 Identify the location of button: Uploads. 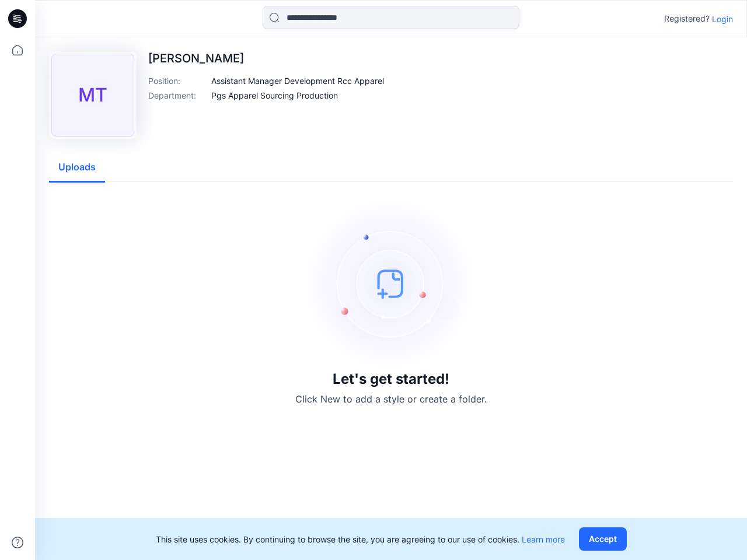
(77, 167).